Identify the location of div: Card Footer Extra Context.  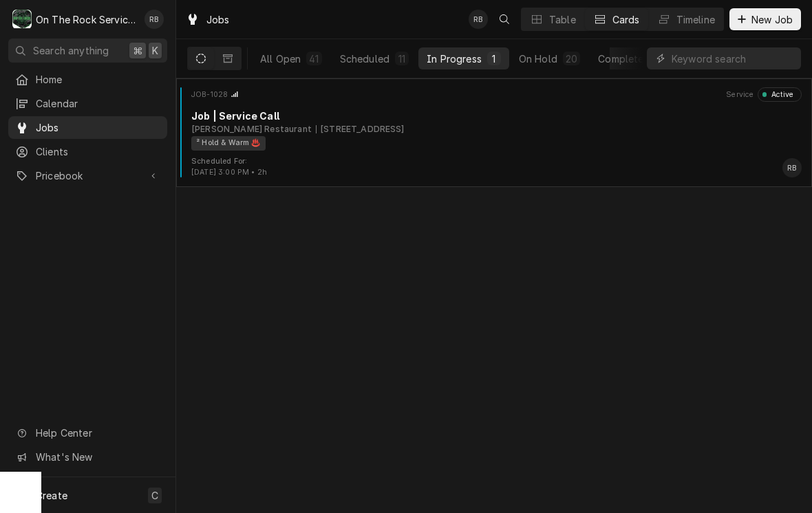
(229, 167).